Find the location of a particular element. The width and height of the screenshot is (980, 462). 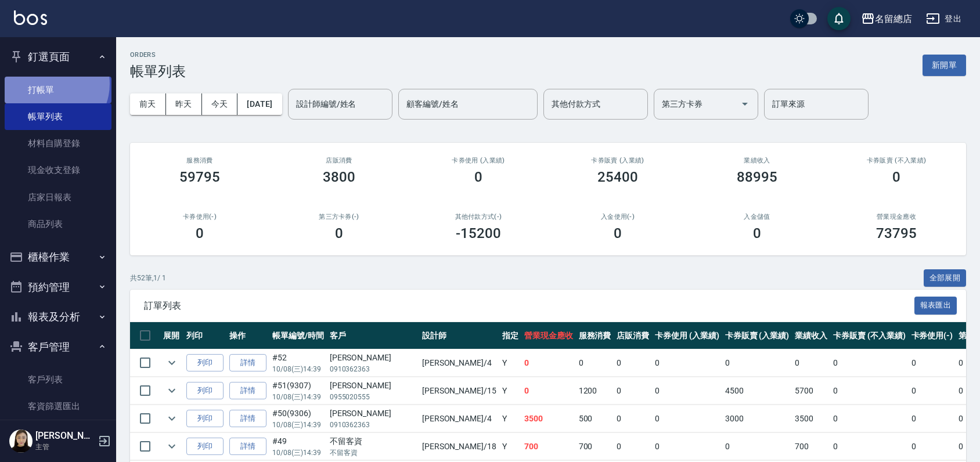

th: 客戶 is located at coordinates (372, 335).